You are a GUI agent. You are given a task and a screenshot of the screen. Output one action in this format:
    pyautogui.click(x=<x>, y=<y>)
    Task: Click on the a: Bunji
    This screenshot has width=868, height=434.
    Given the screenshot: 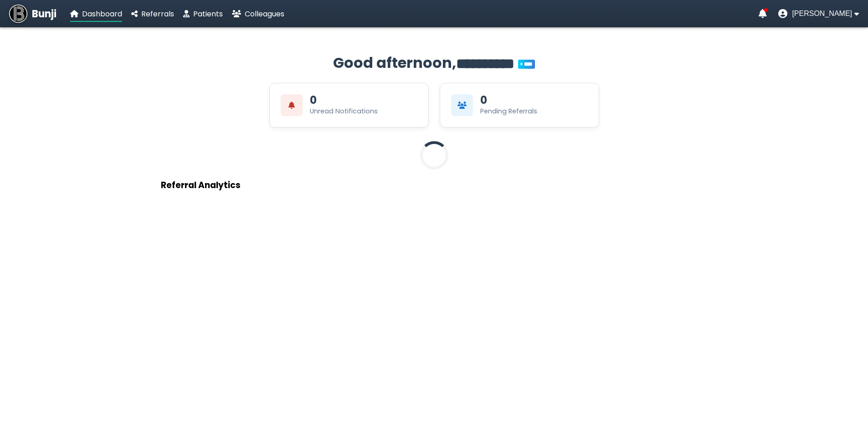 What is the action you would take?
    pyautogui.click(x=33, y=14)
    